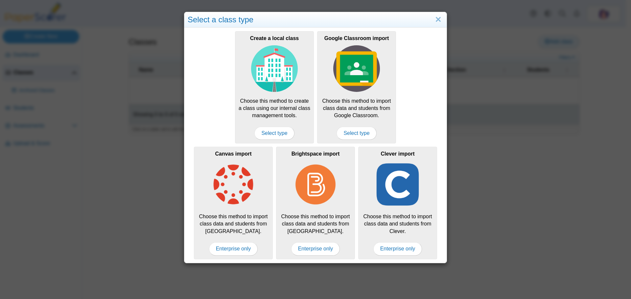 This screenshot has height=299, width=631. What do you see at coordinates (233, 185) in the screenshot?
I see `img: class-type-canvas.png` at bounding box center [233, 185].